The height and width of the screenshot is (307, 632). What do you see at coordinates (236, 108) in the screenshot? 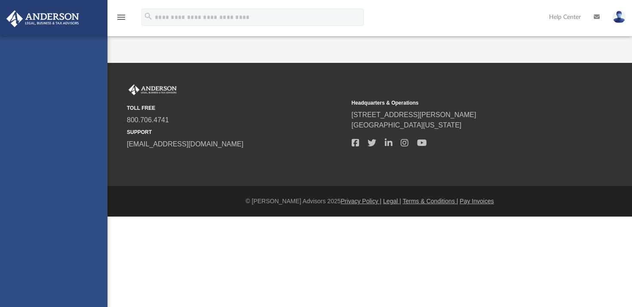
I see `small: TOLL FREE` at bounding box center [236, 108].